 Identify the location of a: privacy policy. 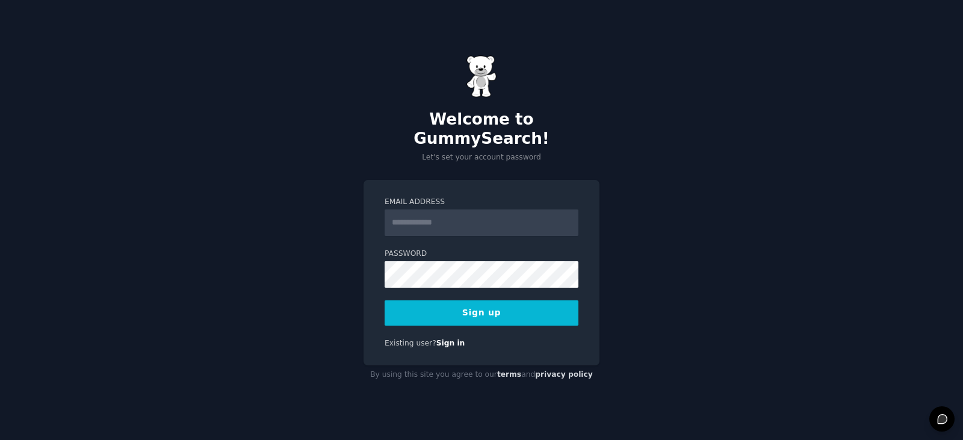
(564, 374).